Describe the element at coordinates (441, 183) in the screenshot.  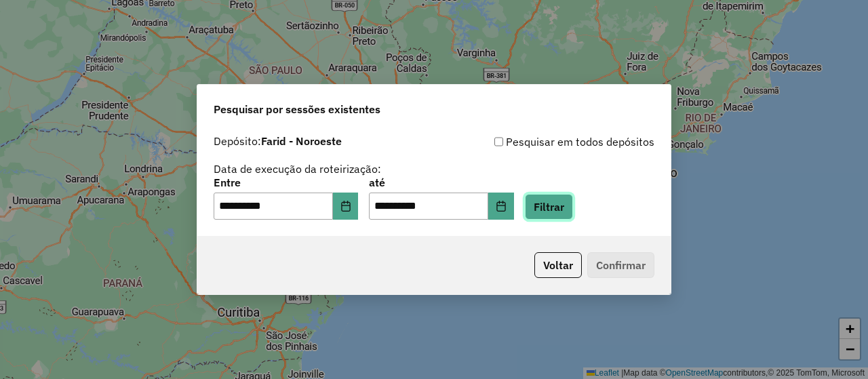
I see `label: até` at that location.